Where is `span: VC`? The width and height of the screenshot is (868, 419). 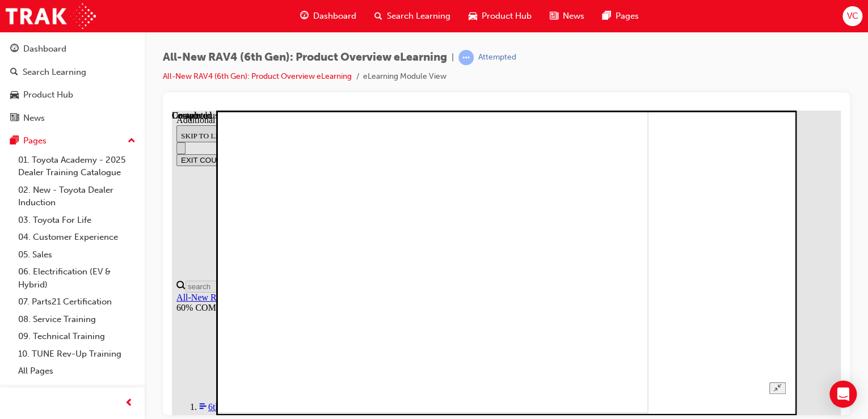
span: VC is located at coordinates (852, 16).